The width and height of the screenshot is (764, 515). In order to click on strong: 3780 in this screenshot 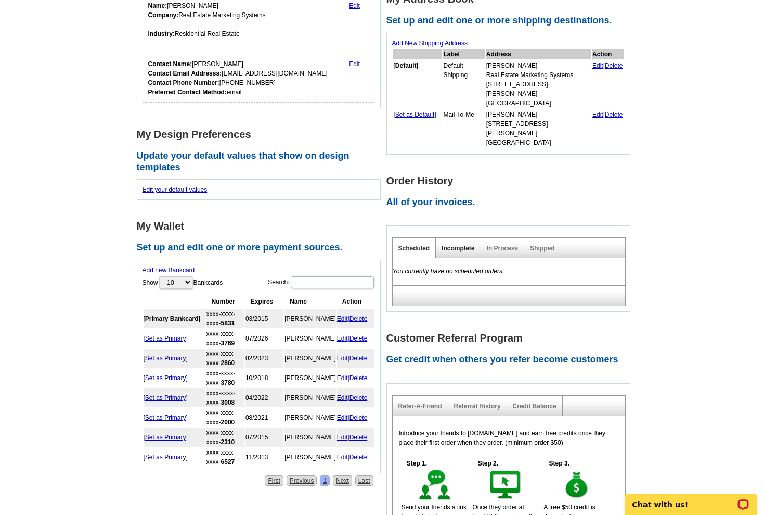, I will do `click(228, 382)`.